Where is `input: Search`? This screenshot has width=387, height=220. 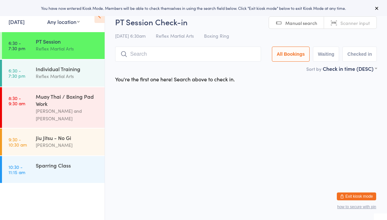
input: Search is located at coordinates (188, 54).